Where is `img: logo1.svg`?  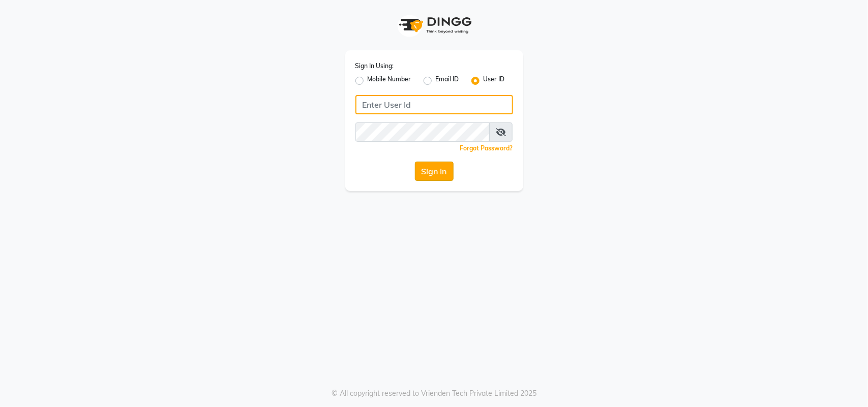 img: logo1.svg is located at coordinates (434, 25).